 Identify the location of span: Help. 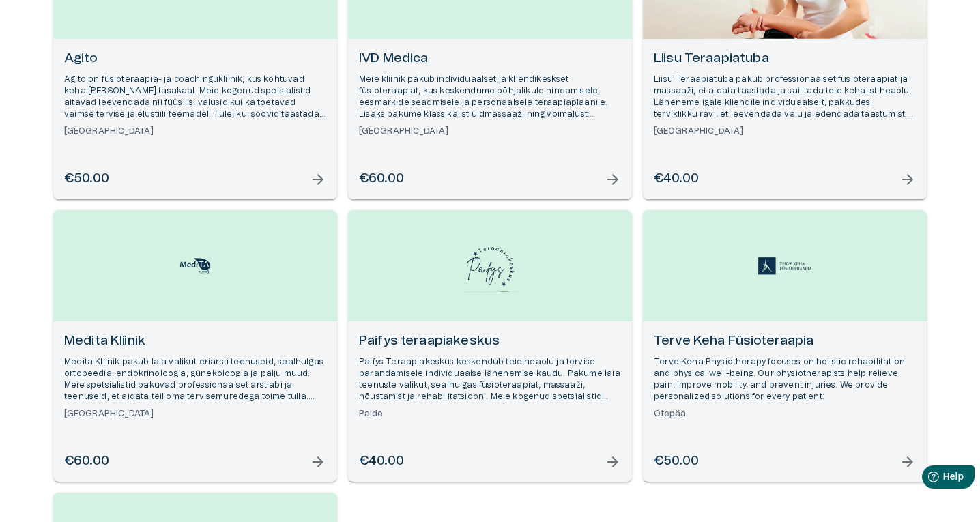
(80, 16).